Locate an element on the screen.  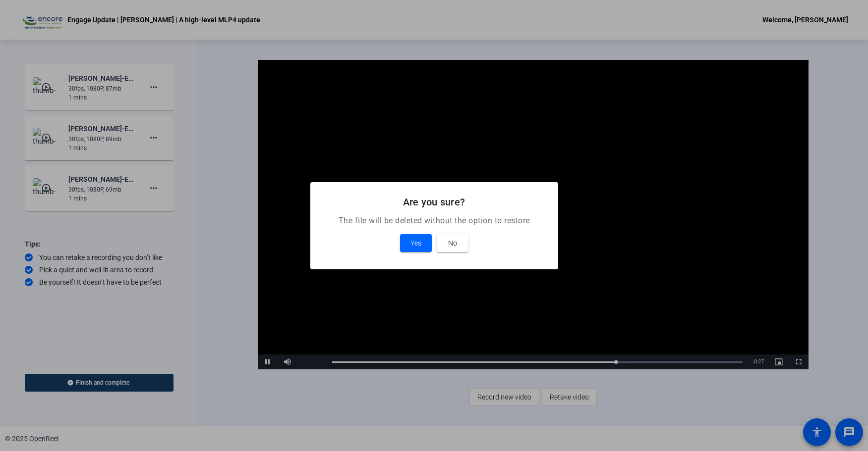
span: No is located at coordinates (452, 243).